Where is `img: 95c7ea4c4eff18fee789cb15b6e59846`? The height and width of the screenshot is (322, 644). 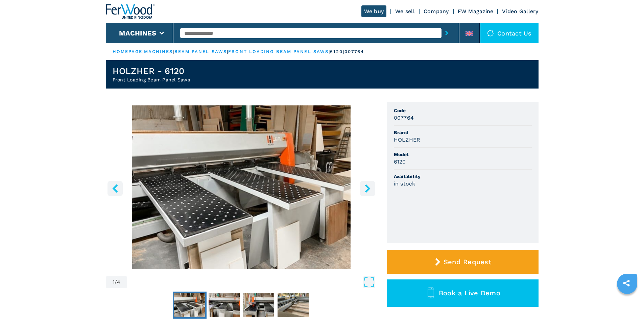
img: 95c7ea4c4eff18fee789cb15b6e59846 is located at coordinates (293, 306).